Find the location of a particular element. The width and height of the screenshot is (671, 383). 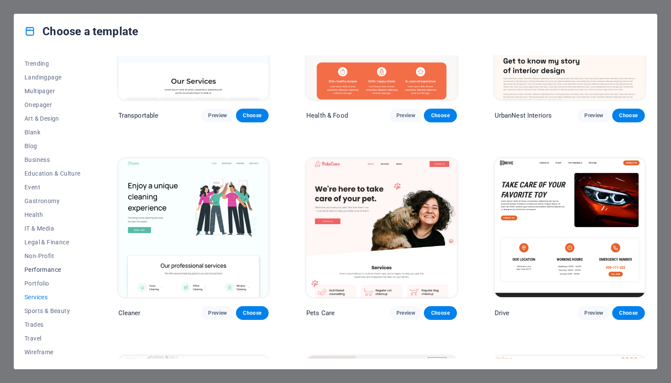

button: Travel is located at coordinates (52, 338).